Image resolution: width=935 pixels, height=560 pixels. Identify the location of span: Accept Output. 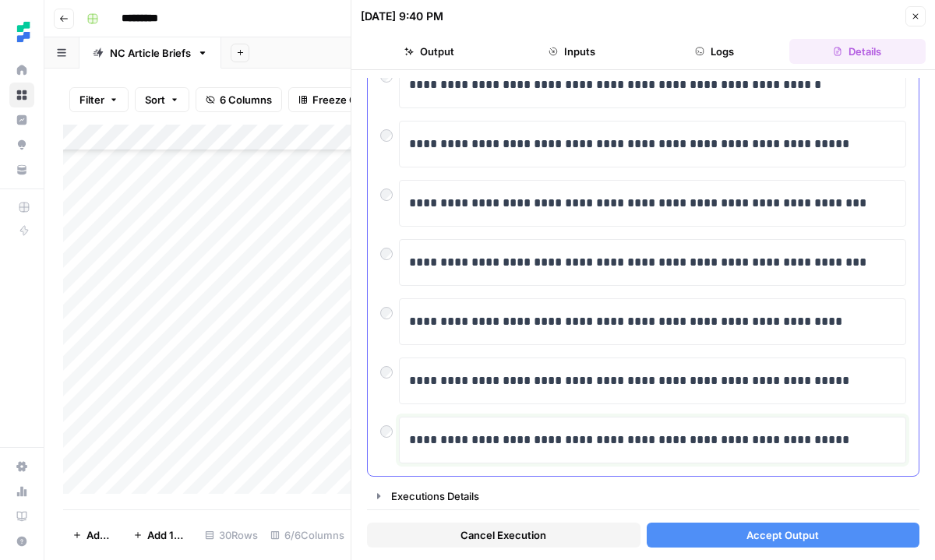
(783, 535).